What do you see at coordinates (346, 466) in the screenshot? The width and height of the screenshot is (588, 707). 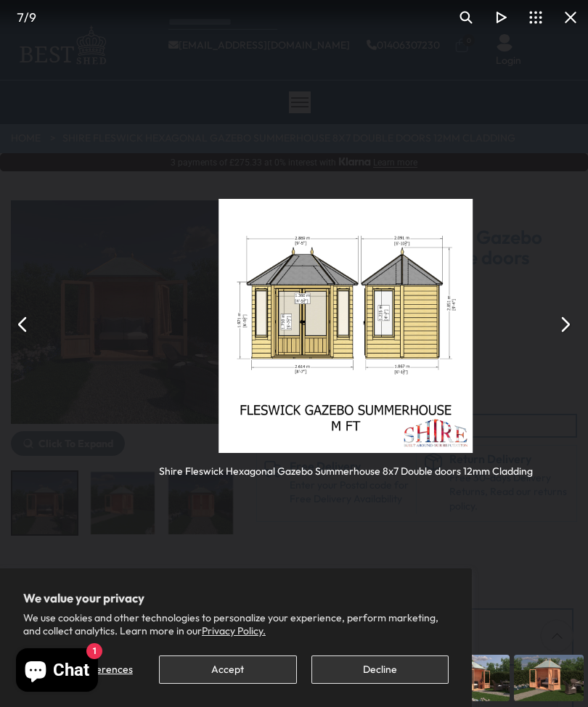 I see `div: Shire Fleswick Hexagonal Gazebo Summerhouse 8x7 Double doors 12mm Cladding` at bounding box center [346, 466].